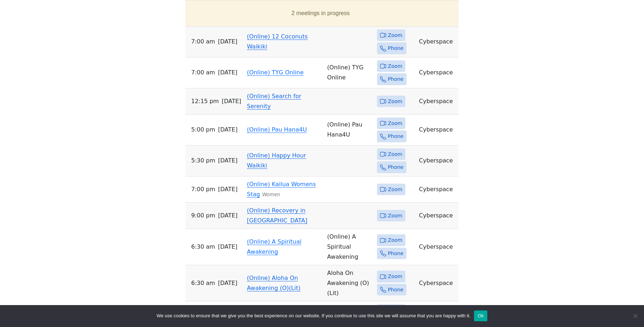 The width and height of the screenshot is (644, 327). What do you see at coordinates (274, 101) in the screenshot?
I see `a: (Online) Search for Serenity` at bounding box center [274, 101].